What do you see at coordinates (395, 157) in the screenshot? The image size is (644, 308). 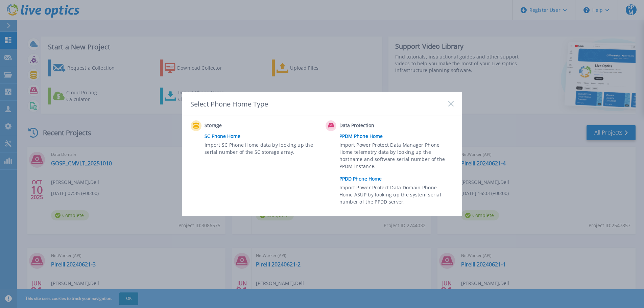 I see `span: Import Power Protect Data Manager Phone Home telemetry data by looking up the hostname and softwa...` at bounding box center [395, 157].